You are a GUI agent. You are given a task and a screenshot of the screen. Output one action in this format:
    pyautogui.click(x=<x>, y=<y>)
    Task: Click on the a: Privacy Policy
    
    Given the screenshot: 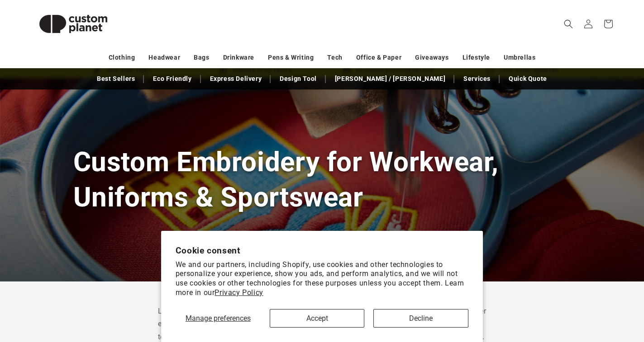 What is the action you would take?
    pyautogui.click(x=238, y=292)
    